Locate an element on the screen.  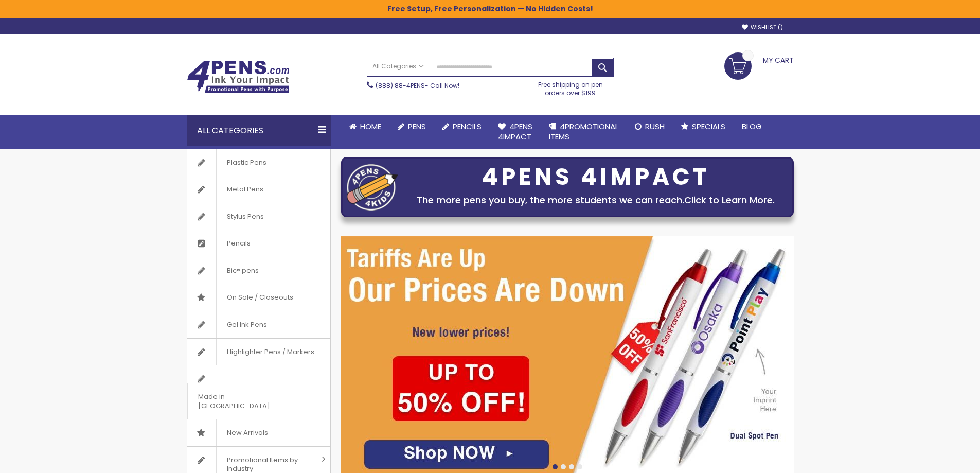
a: Home is located at coordinates (365, 127).